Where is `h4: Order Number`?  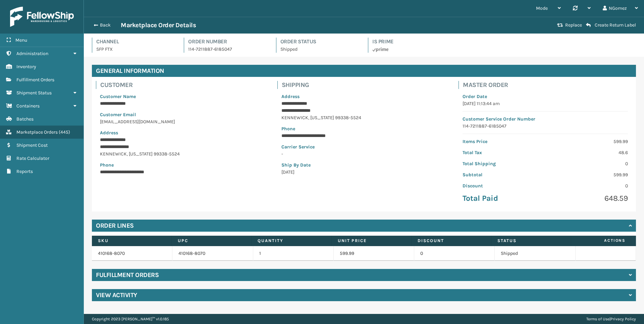
h4: Order Number is located at coordinates (227, 41).